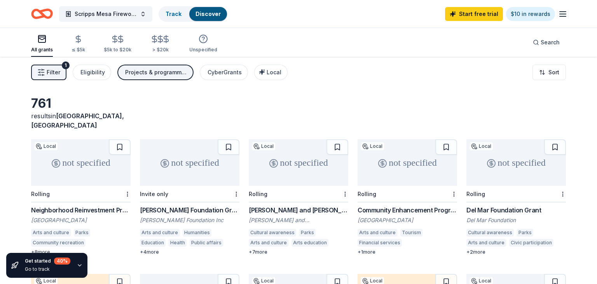 Image resolution: width=597 pixels, height=284 pixels. Describe the element at coordinates (92, 72) in the screenshot. I see `button: Eligibility` at that location.